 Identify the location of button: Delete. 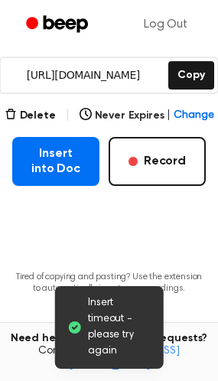
(30, 116).